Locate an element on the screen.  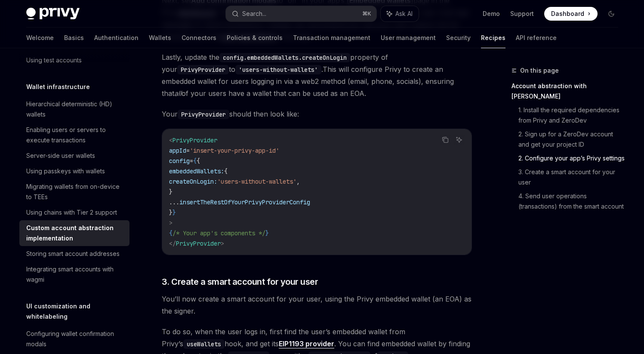
a: 4. Send user operations (transactions) from the smart account is located at coordinates (571, 201).